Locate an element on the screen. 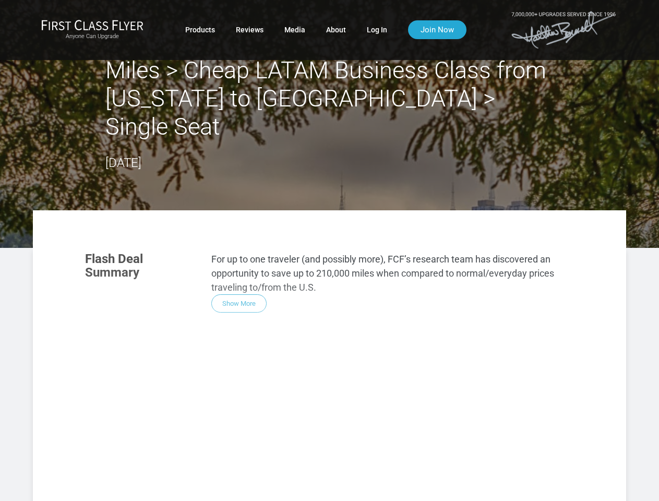 This screenshot has height=501, width=659. p: For up to one traveler (and possibly more), FCF’s research team has discovered an opportunity to ... is located at coordinates (392, 273).